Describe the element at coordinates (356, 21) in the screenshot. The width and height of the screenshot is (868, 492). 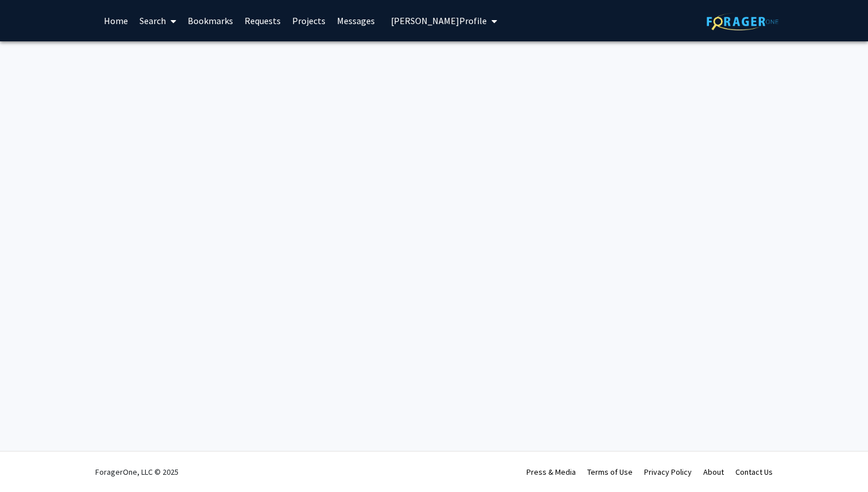
I see `a: Messages` at that location.